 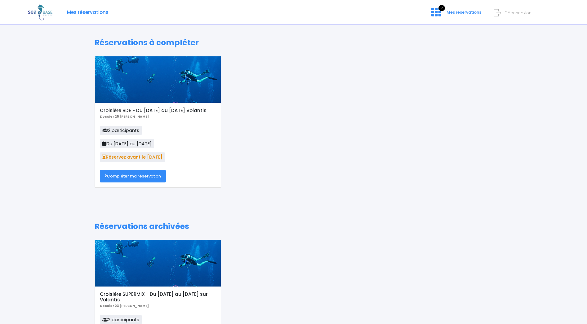 I want to click on h1: Réservations archivées, so click(x=293, y=227).